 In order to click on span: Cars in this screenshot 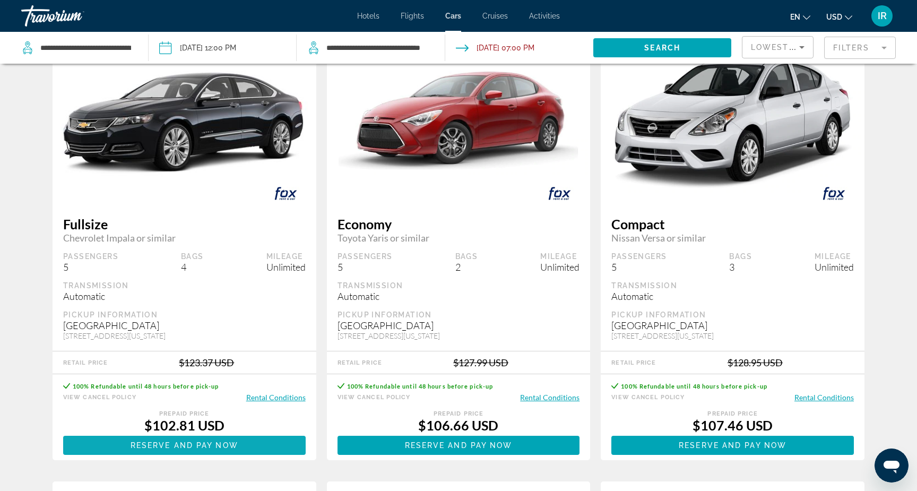, I will do `click(453, 16)`.